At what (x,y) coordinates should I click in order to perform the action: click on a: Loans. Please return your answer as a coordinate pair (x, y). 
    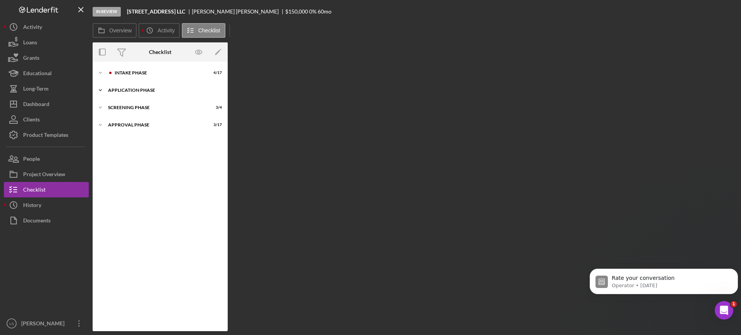
    Looking at the image, I should click on (46, 42).